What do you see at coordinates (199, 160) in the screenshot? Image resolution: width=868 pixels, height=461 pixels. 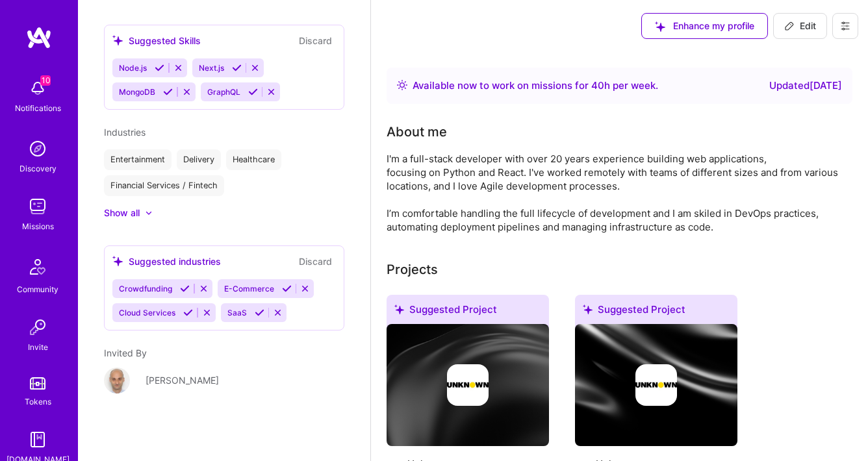 I see `div: Delivery` at bounding box center [199, 160].